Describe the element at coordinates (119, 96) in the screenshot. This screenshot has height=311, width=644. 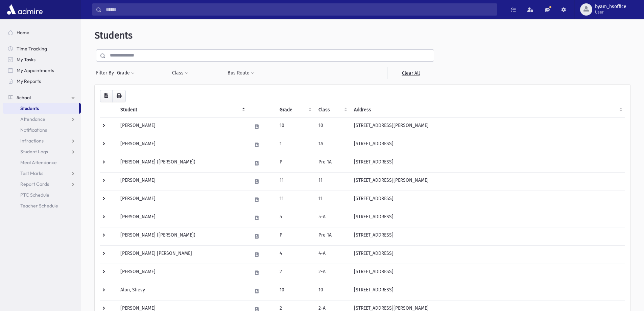
I see `button: Print` at that location.